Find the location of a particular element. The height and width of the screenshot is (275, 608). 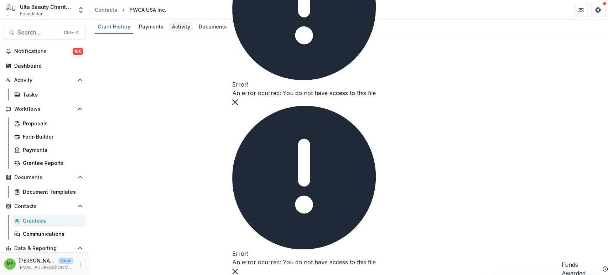

a: Document Templates is located at coordinates (48, 192).